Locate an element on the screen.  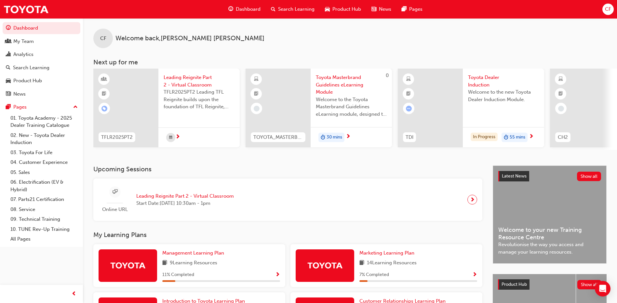
span: sessionType_ONLINE_URL-icon is located at coordinates (115, 192).